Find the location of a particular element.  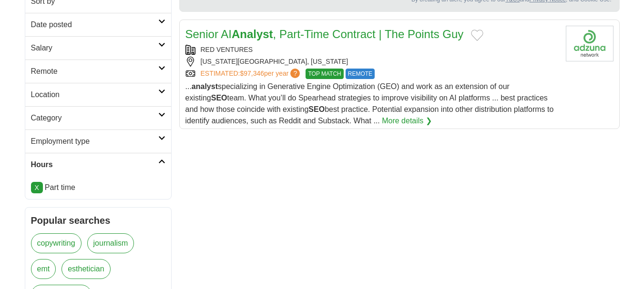

span: TOP MATCH is located at coordinates (324, 74).